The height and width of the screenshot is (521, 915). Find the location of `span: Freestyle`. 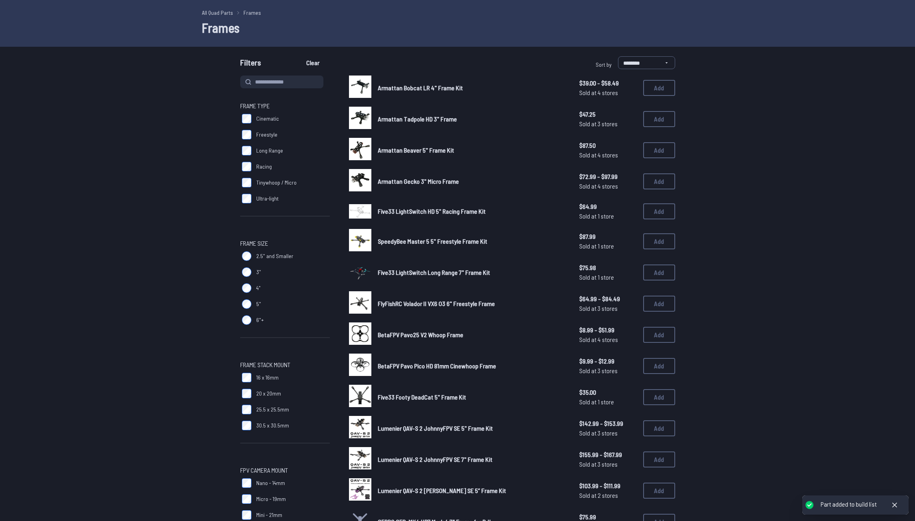

span: Freestyle is located at coordinates (267, 135).